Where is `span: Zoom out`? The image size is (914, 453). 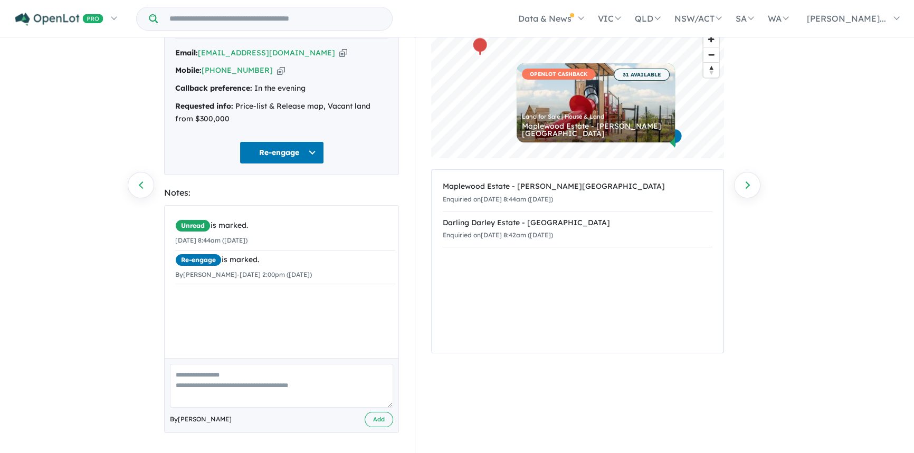
span: Zoom out is located at coordinates (711, 55).